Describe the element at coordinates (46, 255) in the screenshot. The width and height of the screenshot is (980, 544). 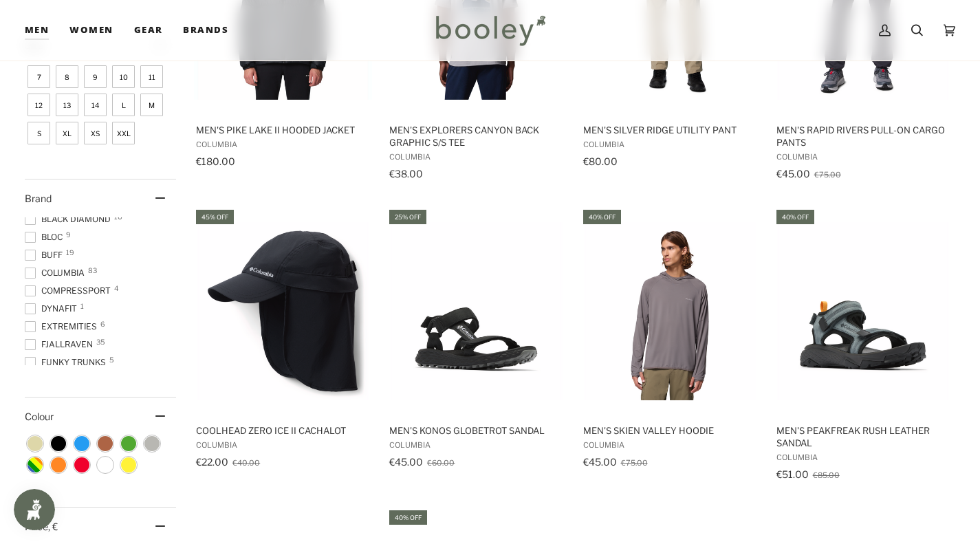
I see `span: Buff` at that location.